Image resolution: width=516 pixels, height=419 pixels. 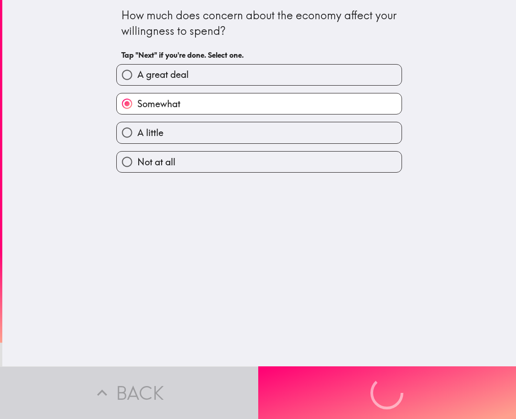 What do you see at coordinates (259, 104) in the screenshot?
I see `button: Somewhat` at bounding box center [259, 104].